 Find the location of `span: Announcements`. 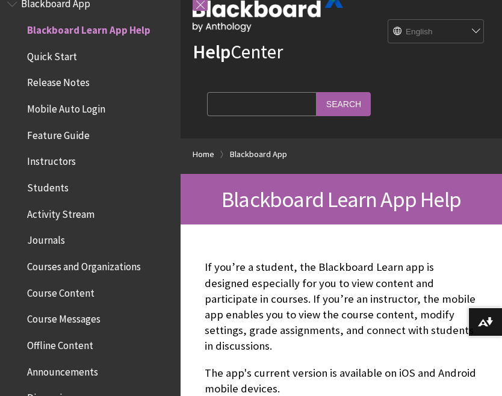

span: Announcements is located at coordinates (63, 370).